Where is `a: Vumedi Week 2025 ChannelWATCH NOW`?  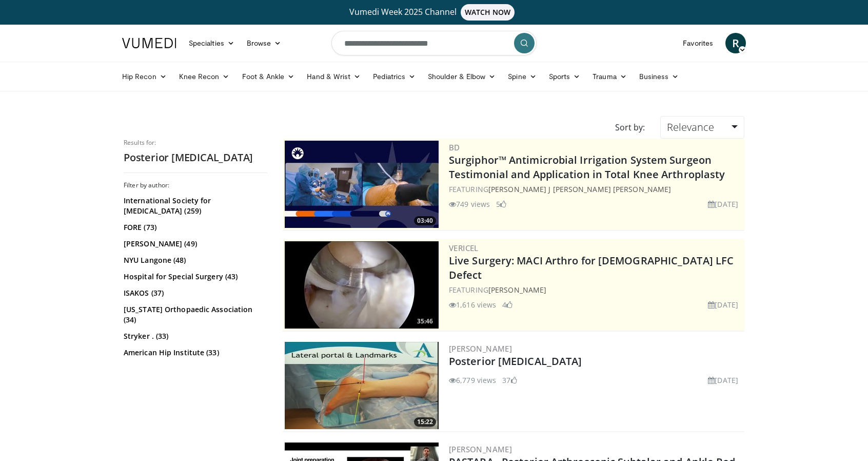 a: Vumedi Week 2025 ChannelWATCH NOW is located at coordinates (434, 12).